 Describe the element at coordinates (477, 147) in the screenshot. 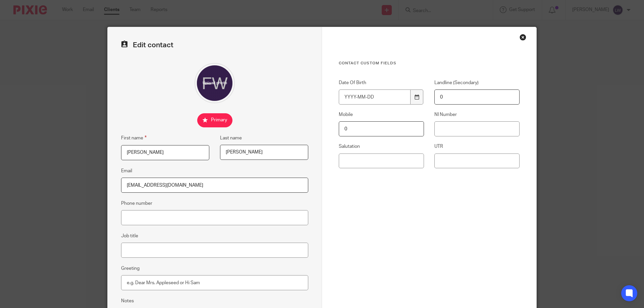

I see `label: UTR` at that location.